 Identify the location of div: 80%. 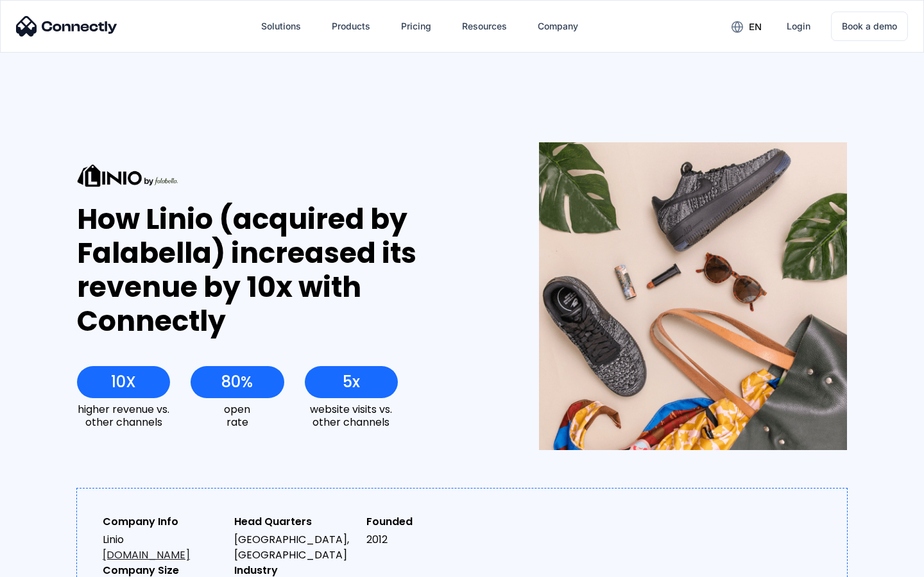
(237, 382).